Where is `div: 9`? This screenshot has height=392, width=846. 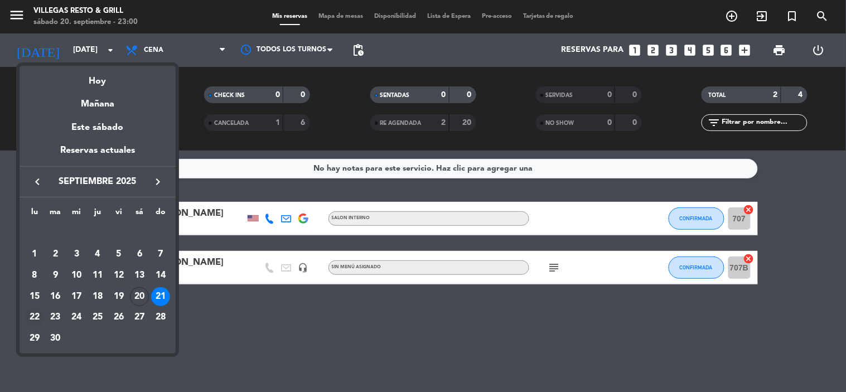 div: 9 is located at coordinates (56, 276).